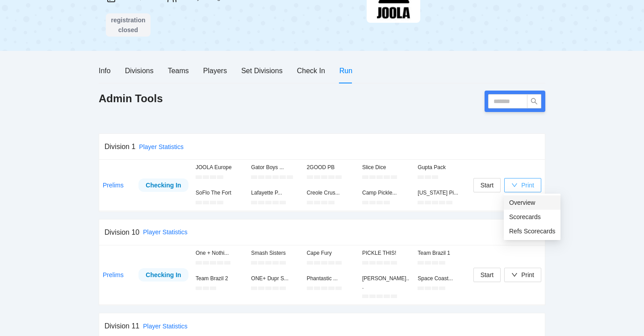 The width and height of the screenshot is (644, 336). Describe the element at coordinates (122, 326) in the screenshot. I see `div: Division 11` at that location.